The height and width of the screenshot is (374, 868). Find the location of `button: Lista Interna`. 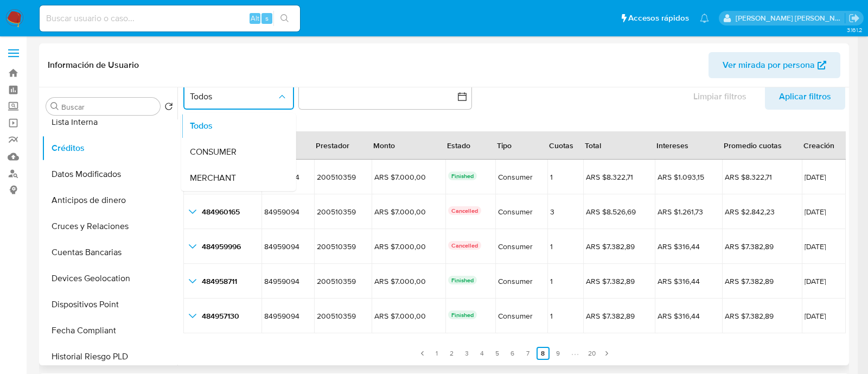

button: Lista Interna is located at coordinates (110, 122).